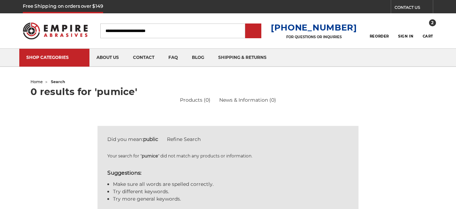 This screenshot has height=209, width=456. Describe the element at coordinates (253, 31) in the screenshot. I see `input: Submit` at that location.